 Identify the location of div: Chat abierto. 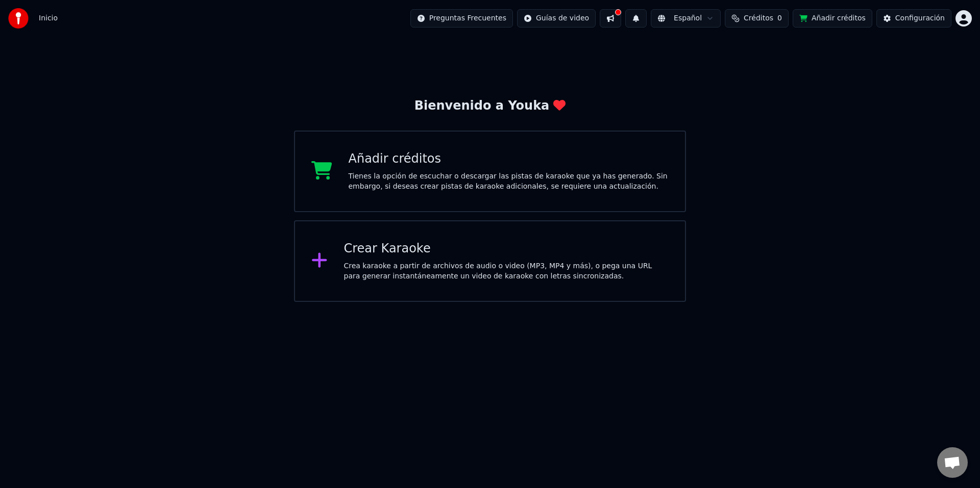
(953, 463).